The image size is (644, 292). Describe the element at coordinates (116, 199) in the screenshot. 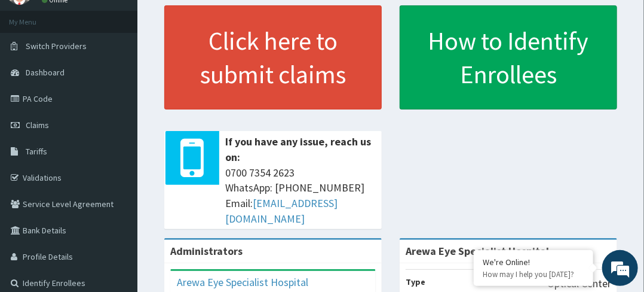

I see `textarea: Type your message and hit 'Enter'` at that location.